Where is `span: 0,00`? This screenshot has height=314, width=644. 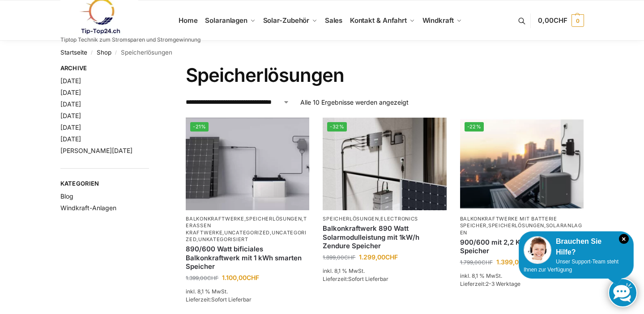 span: 0,00 is located at coordinates (552, 20).